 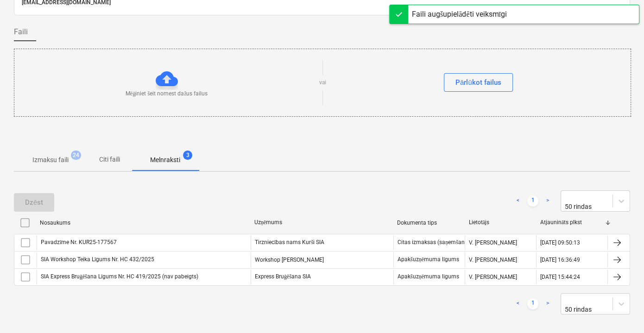 I want to click on div: Pārlūkot failus, so click(x=478, y=82).